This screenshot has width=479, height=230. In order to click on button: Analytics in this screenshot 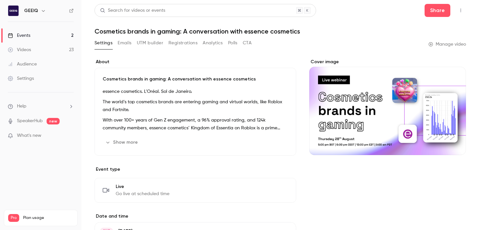, I will do `click(213, 43)`.